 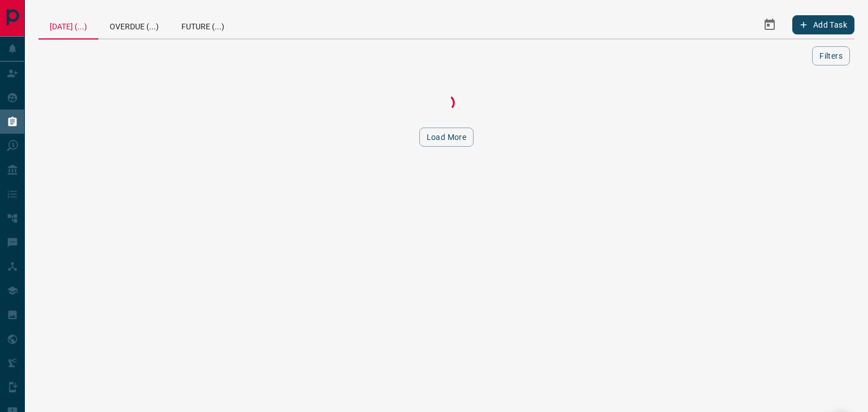 What do you see at coordinates (446, 137) in the screenshot?
I see `button: Load More` at bounding box center [446, 137].